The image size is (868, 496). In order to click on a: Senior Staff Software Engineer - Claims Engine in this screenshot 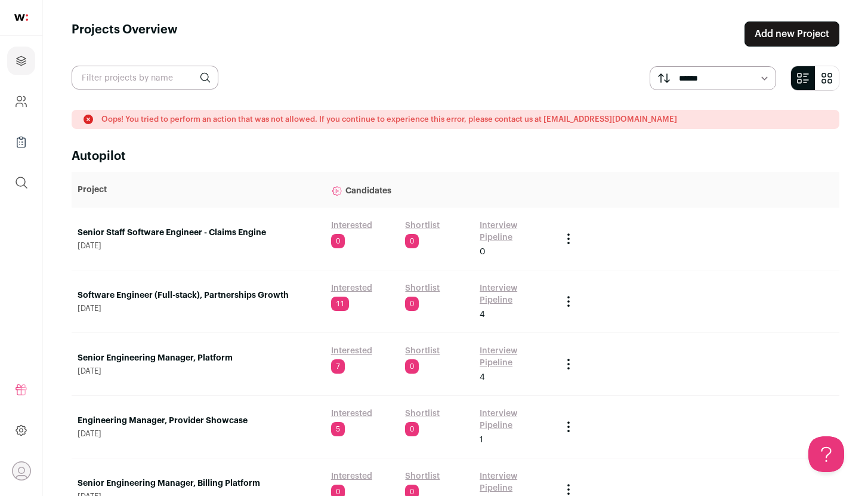, I will do `click(198, 233)`.